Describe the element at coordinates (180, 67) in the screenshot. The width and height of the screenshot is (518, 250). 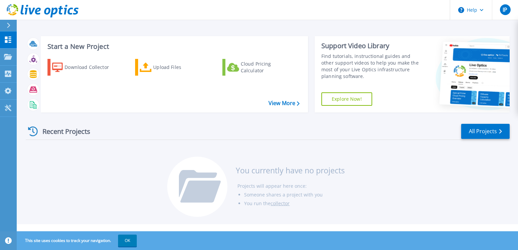
I see `div: Upload Files` at that location.